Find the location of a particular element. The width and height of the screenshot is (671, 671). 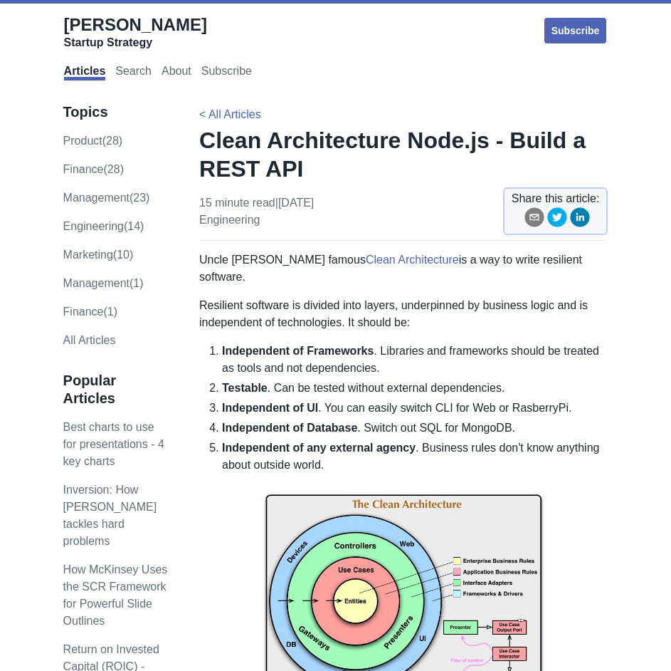

a: Management(1) is located at coordinates (103, 283).